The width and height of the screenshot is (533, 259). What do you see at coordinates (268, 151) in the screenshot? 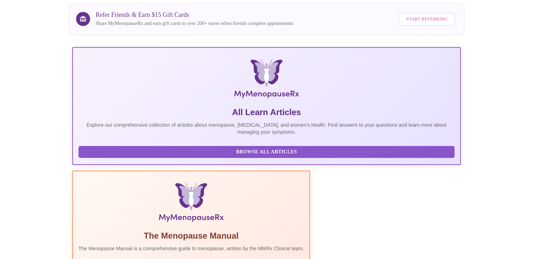
I see `a: Browse All Articles` at bounding box center [268, 151].